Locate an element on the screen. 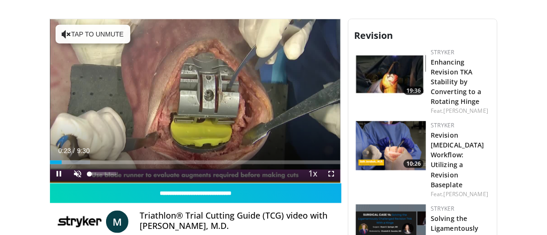  span: 19:36 is located at coordinates (414, 91).